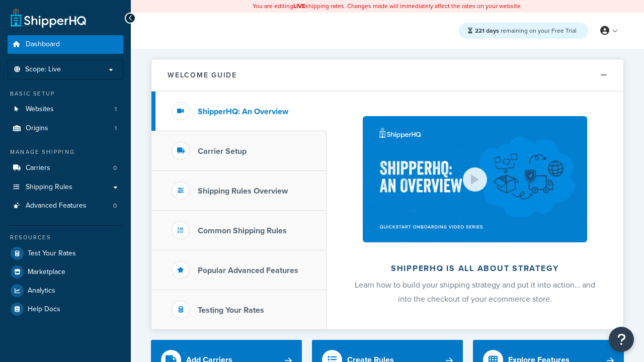  I want to click on li: Origins, so click(65, 128).